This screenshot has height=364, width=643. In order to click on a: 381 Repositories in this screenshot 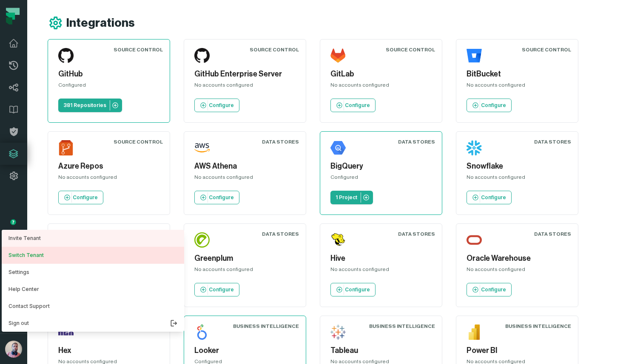, I will do `click(90, 105)`.